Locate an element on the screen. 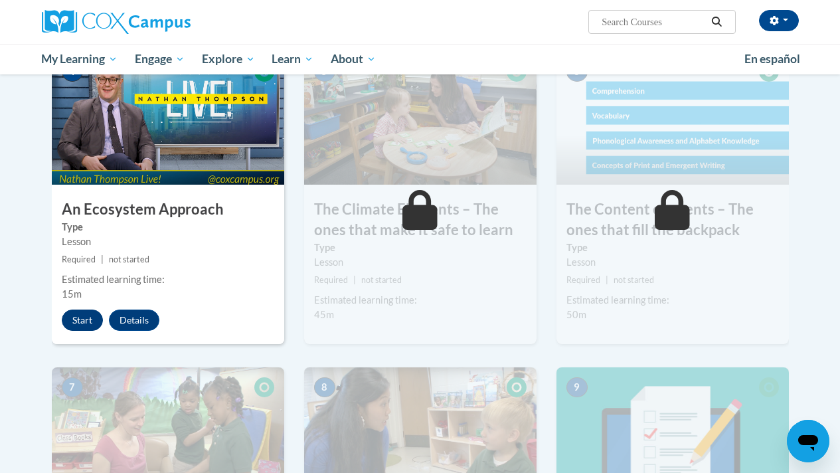  span: 9 is located at coordinates (577, 387).